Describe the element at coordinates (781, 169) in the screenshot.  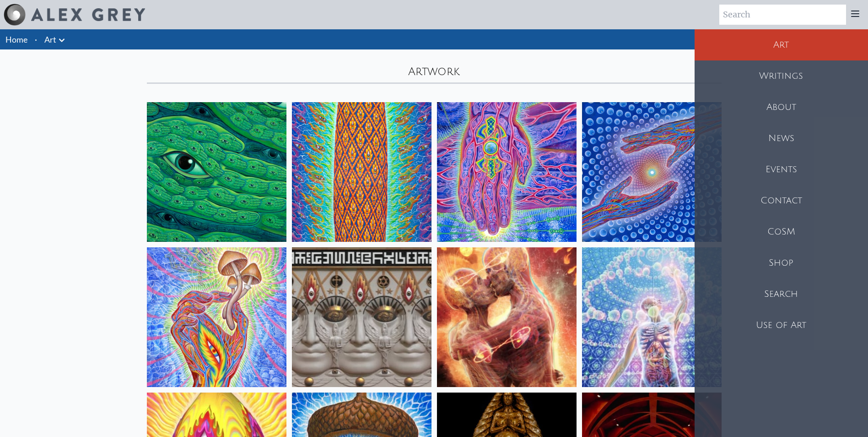
I see `a: Events` at that location.